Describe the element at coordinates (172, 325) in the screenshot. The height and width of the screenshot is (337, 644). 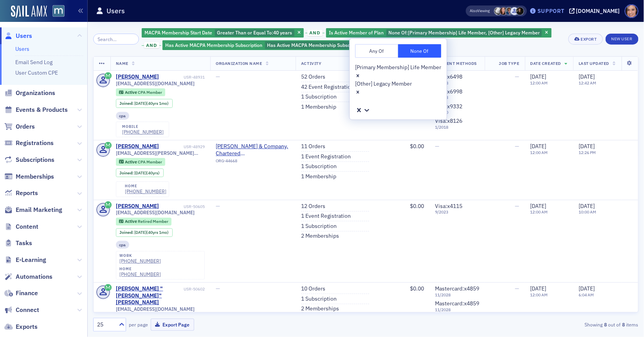
I see `button: Export Page` at that location.